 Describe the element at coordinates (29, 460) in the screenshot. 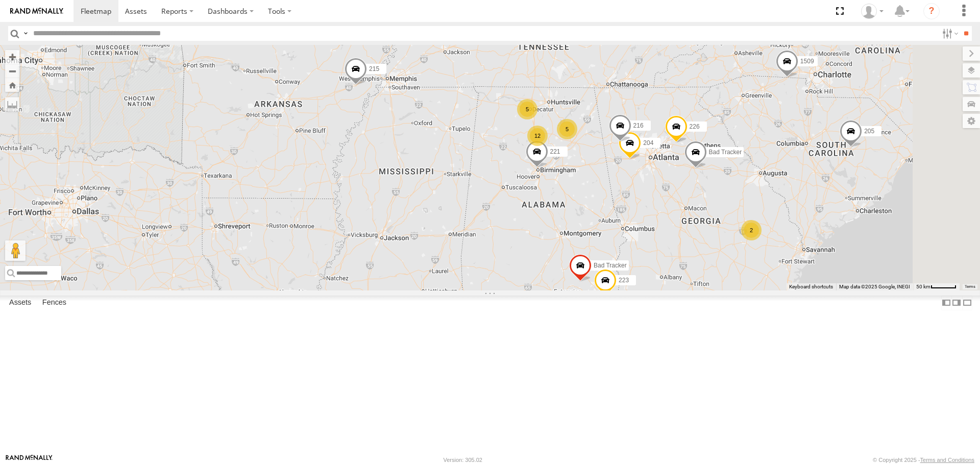

I see `a: Visit our Website` at that location.